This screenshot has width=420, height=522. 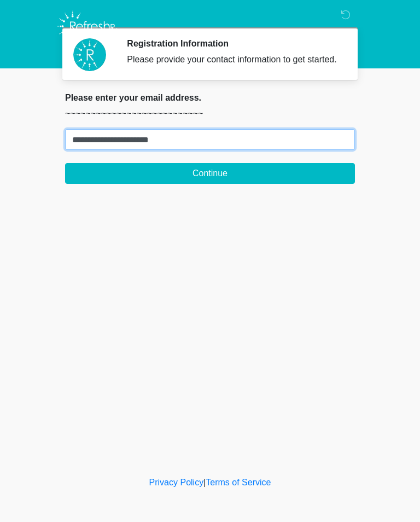 I want to click on img: Agent Avatar, so click(x=90, y=54).